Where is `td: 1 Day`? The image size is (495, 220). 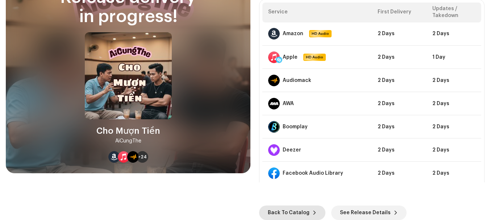 td: 1 Day is located at coordinates (454, 57).